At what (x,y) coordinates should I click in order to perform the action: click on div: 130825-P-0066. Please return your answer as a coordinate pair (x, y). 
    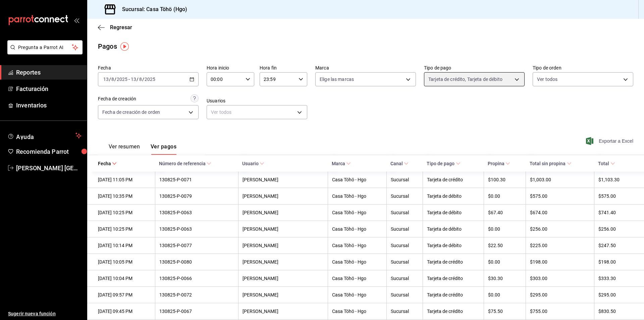
    Looking at the image, I should click on (197, 279).